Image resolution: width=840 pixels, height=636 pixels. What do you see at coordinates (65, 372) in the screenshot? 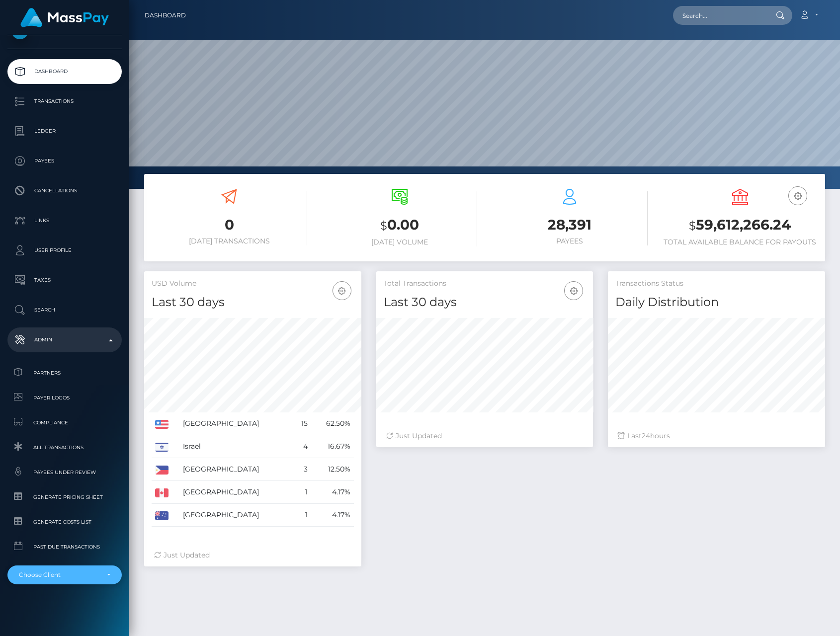
I see `span: Partners` at bounding box center [65, 372].